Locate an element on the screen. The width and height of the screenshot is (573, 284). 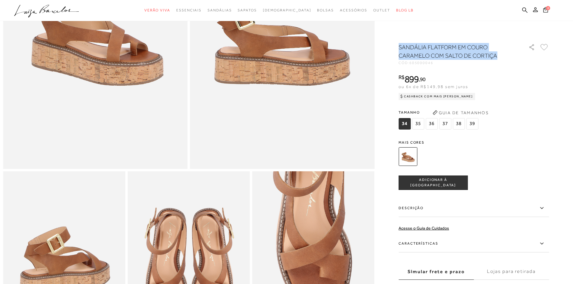
span: 37 is located at coordinates (445, 124).